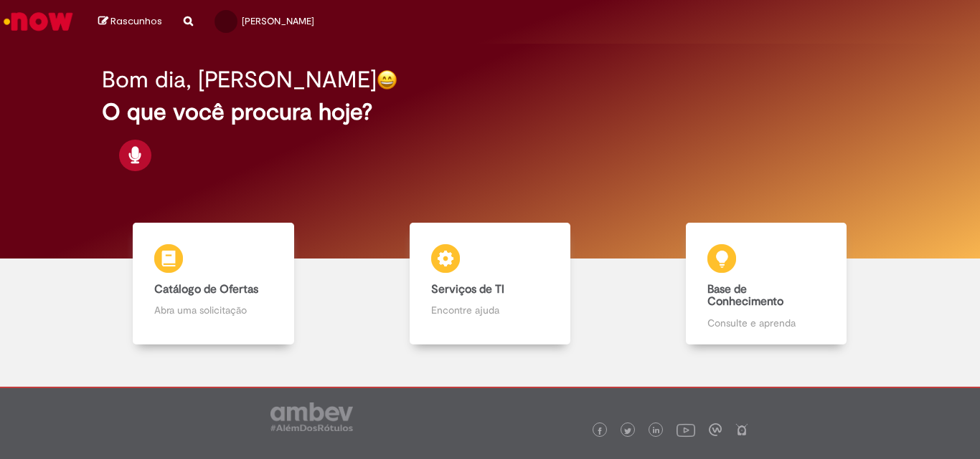 This screenshot has width=980, height=459. Describe the element at coordinates (600, 431) in the screenshot. I see `img: logo_footer_facebook.png` at that location.